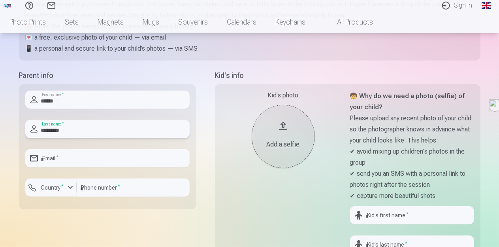 The height and width of the screenshot is (247, 499). What do you see at coordinates (348, 75) in the screenshot?
I see `h5: Kid's info` at bounding box center [348, 75].